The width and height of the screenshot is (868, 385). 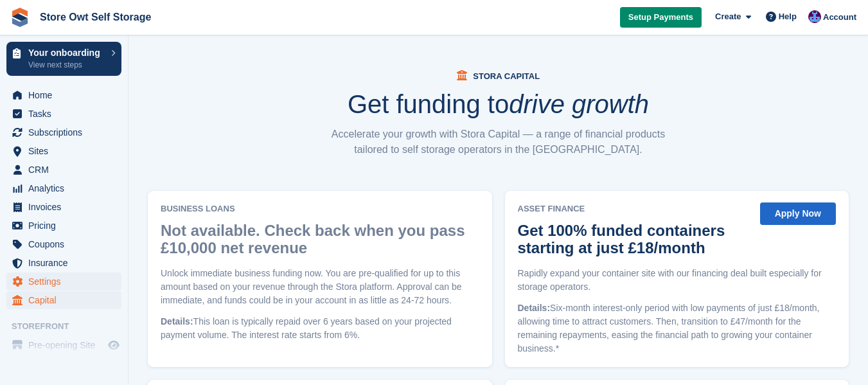 I want to click on a: Setup Payments, so click(x=660, y=18).